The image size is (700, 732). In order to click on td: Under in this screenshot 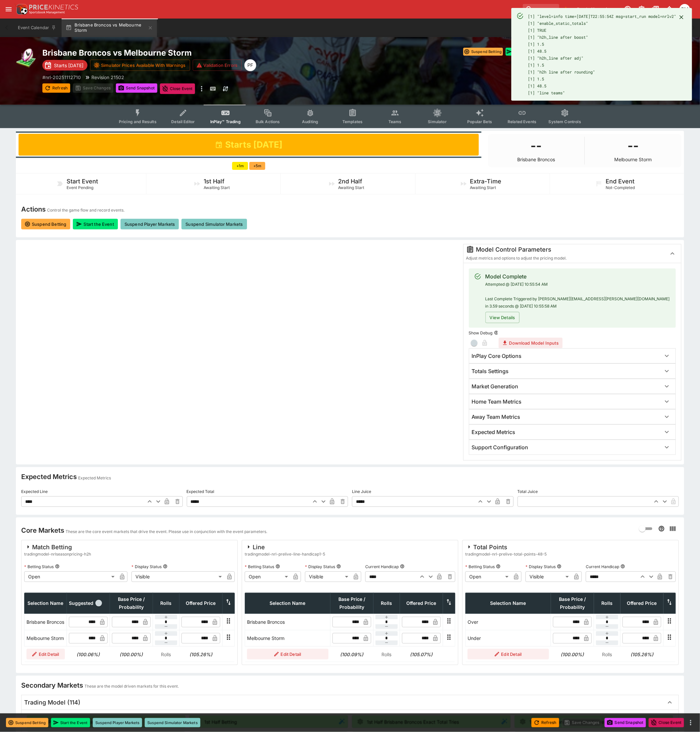, I will do `click(508, 638)`.